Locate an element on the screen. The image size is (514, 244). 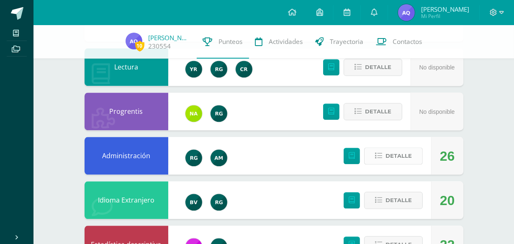
span: Punteos is located at coordinates (231, 41).